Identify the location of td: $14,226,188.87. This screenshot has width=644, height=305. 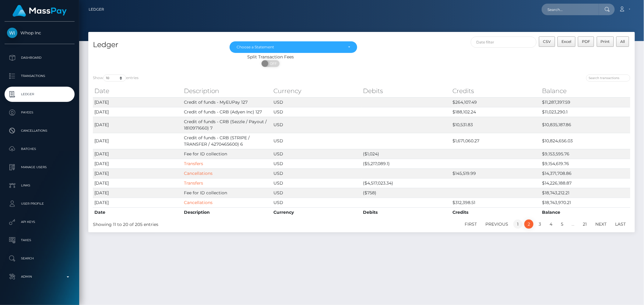
(585, 183).